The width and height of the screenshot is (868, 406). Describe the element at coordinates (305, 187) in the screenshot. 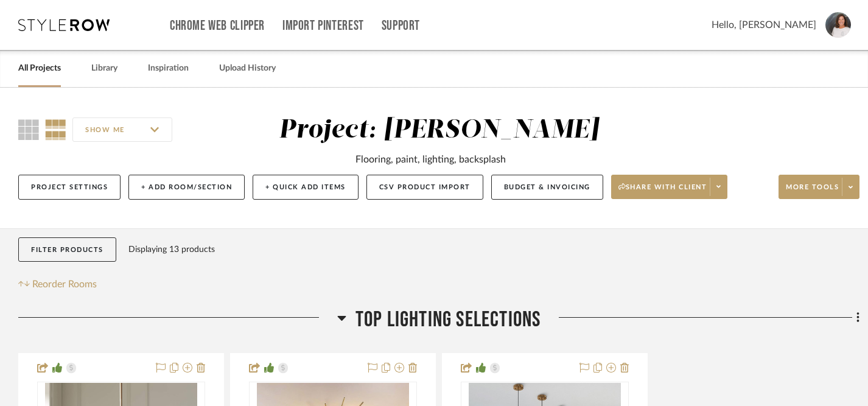

I see `button: + Quick Add Items` at that location.